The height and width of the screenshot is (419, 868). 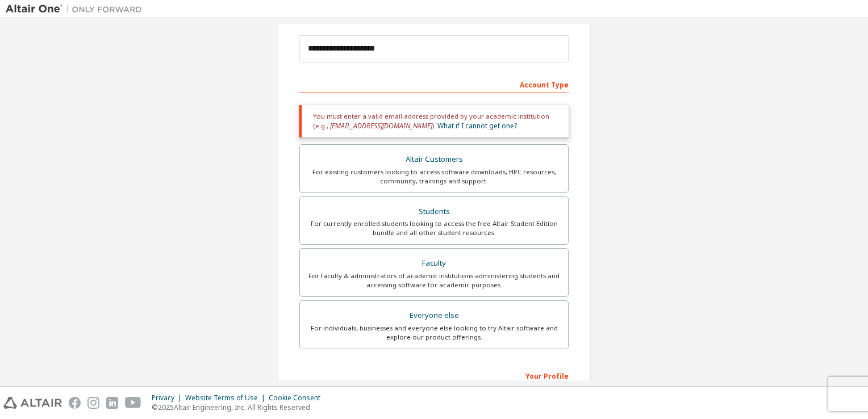 I want to click on div: Students, so click(x=434, y=212).